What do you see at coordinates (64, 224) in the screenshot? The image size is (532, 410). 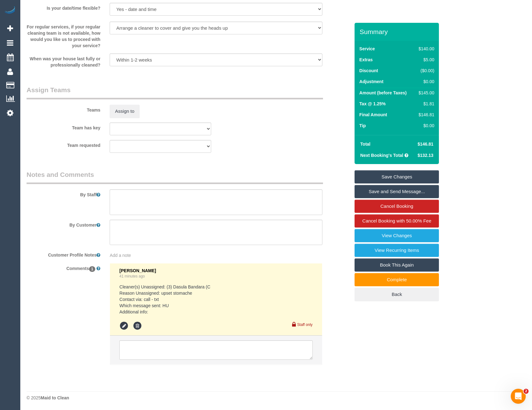 I see `label: By Customer` at bounding box center [64, 224].